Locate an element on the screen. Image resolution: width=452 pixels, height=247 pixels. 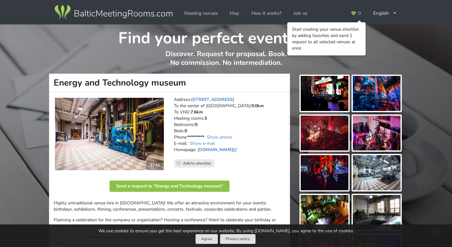
h1: Find your perfect event space is located at coordinates (226, 36).